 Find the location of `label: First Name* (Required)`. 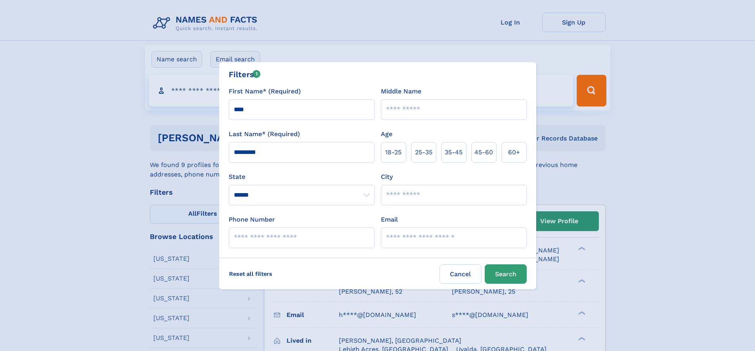

label: First Name* (Required) is located at coordinates (265, 92).